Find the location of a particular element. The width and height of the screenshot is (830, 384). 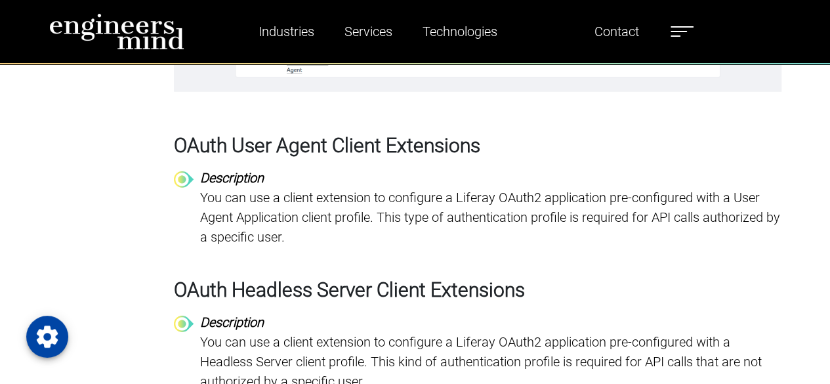

h3: OAuth User Agent Client Extensions is located at coordinates (478, 146).